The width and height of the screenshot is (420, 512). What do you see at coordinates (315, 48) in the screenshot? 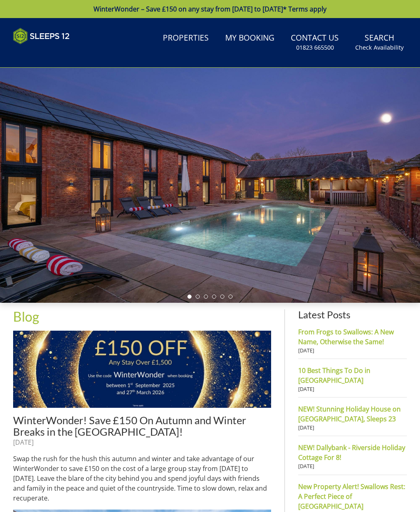
I see `small: 01823 665500` at bounding box center [315, 48].